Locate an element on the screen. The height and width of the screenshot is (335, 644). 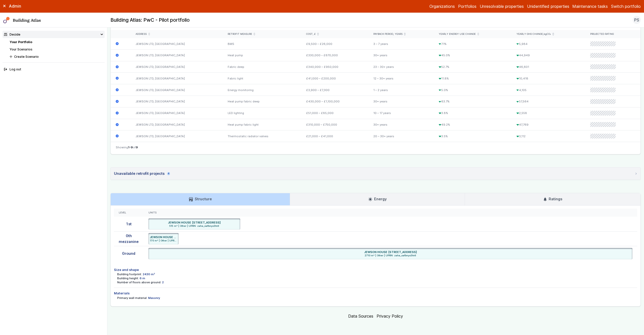
div: 47,769 is located at coordinates (549, 125).